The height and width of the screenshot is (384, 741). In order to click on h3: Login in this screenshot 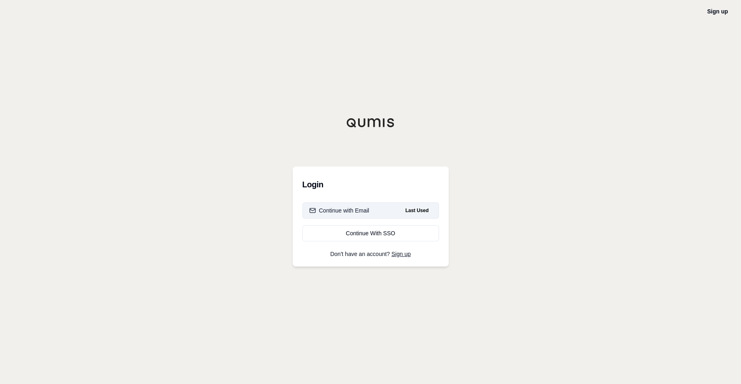, I will do `click(371, 185)`.